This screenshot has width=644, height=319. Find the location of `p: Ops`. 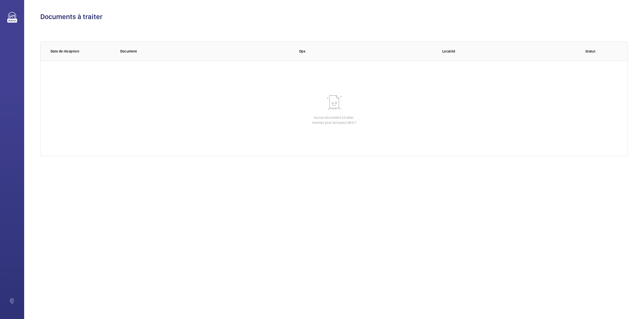

p: Ops is located at coordinates (367, 51).